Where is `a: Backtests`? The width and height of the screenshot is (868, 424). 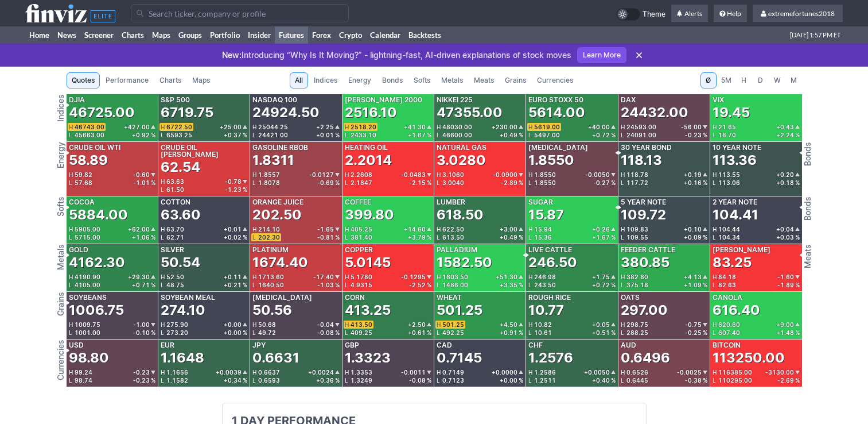
a: Backtests is located at coordinates (425, 35).